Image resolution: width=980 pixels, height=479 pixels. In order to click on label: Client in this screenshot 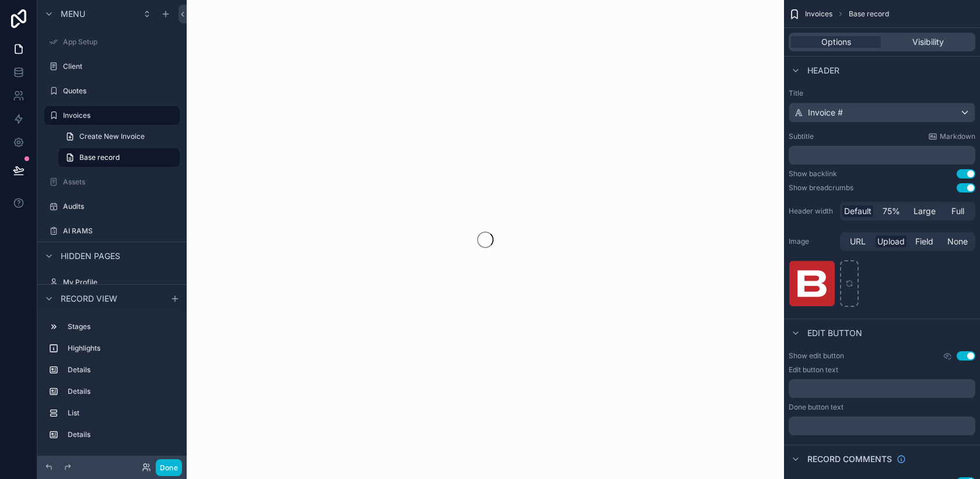, I will do `click(120, 67)`.